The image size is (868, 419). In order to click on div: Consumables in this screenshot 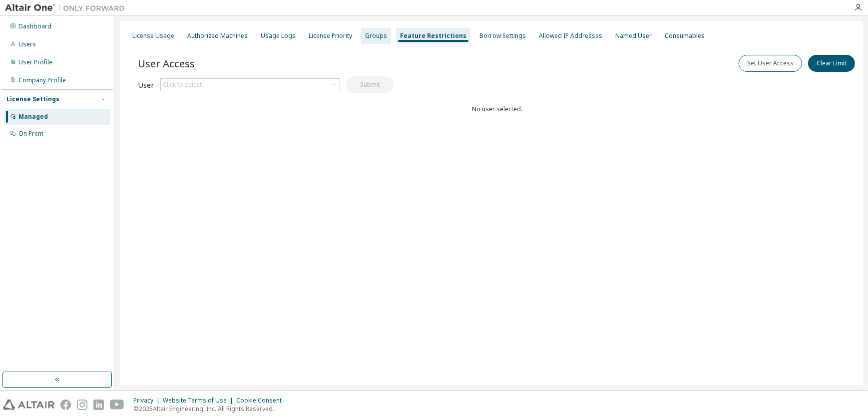, I will do `click(684, 36)`.